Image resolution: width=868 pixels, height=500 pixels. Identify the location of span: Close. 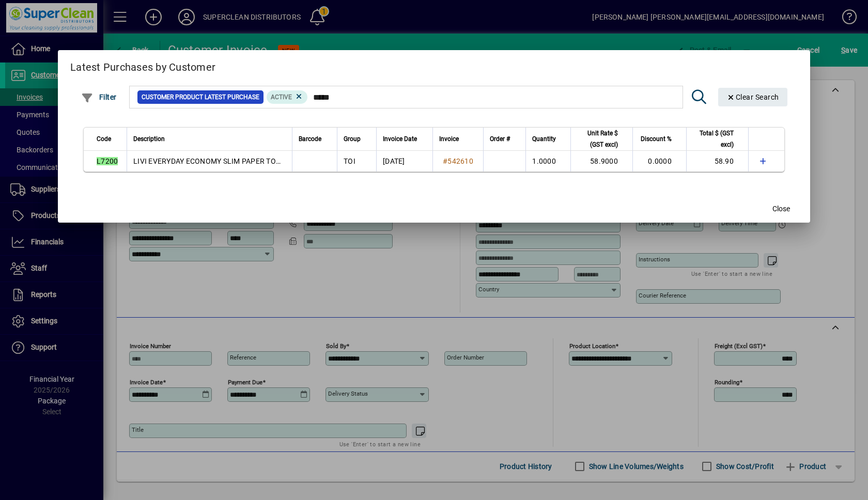
(781, 209).